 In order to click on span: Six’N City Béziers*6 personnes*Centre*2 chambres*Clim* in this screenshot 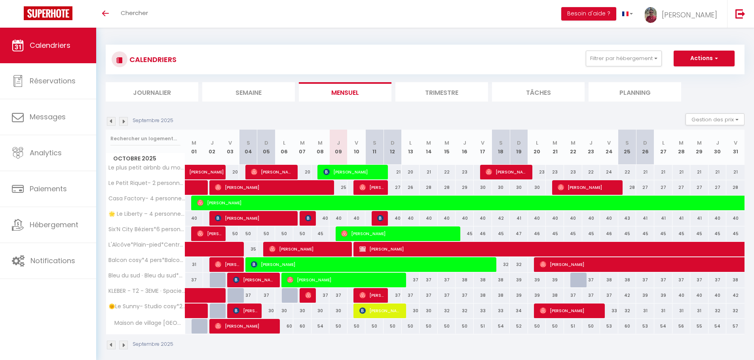, I will do `click(147, 230)`.